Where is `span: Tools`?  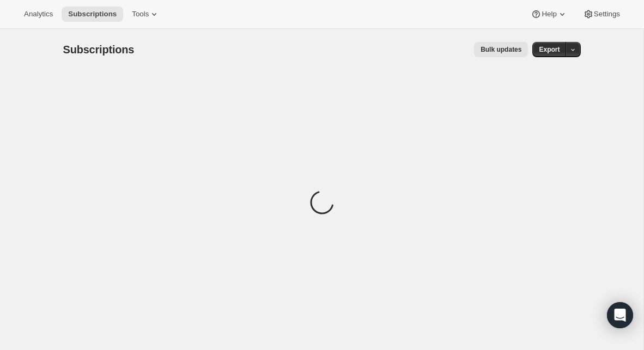
span: Tools is located at coordinates (140, 14).